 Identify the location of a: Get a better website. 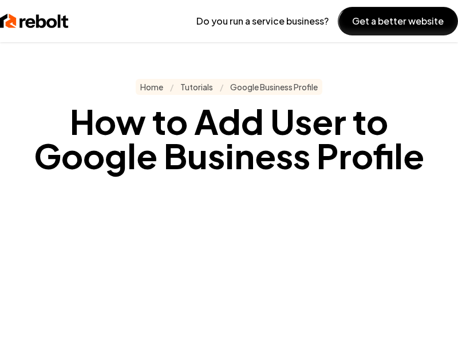
(398, 21).